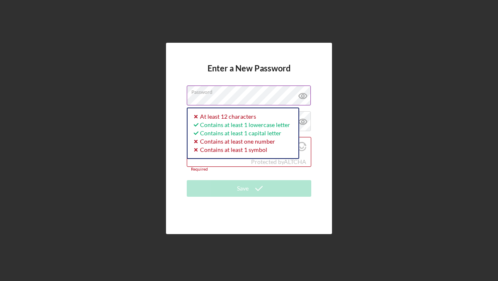 The image size is (498, 281). Describe the element at coordinates (278, 162) in the screenshot. I see `div: Protected by` at that location.